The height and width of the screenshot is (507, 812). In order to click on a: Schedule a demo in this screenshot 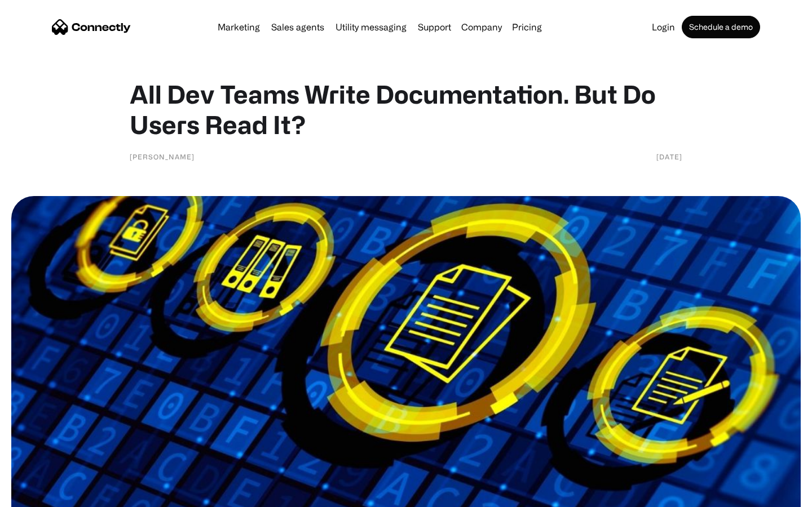, I will do `click(721, 27)`.